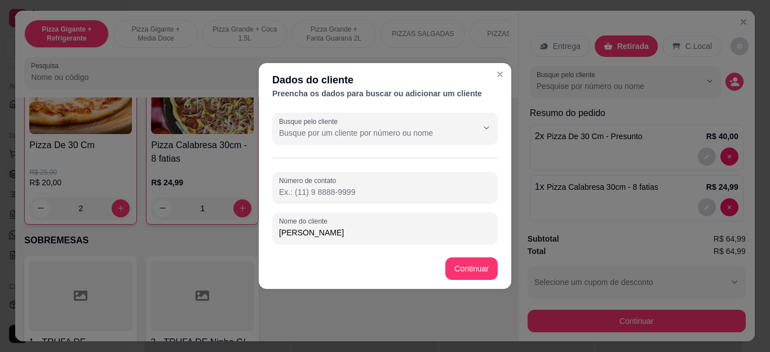 The width and height of the screenshot is (770, 352). Describe the element at coordinates (385, 80) in the screenshot. I see `div: Dados do cliente` at that location.